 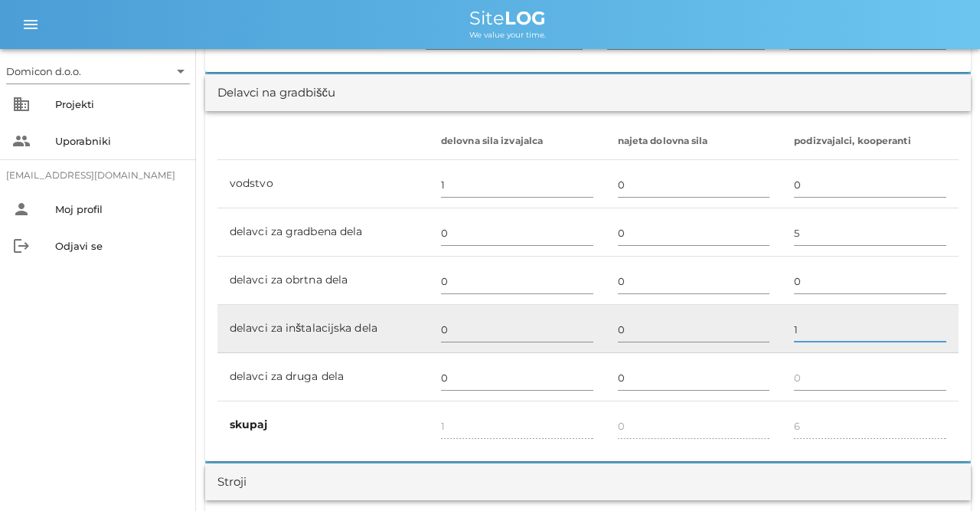 I want to click on td: delavci za obrtna dela, so click(x=323, y=280).